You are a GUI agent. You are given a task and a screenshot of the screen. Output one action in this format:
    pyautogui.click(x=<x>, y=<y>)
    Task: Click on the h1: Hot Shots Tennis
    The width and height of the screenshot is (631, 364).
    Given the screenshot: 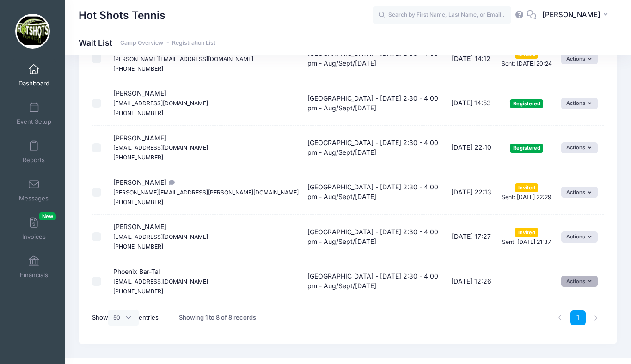 What is the action you would take?
    pyautogui.click(x=122, y=15)
    